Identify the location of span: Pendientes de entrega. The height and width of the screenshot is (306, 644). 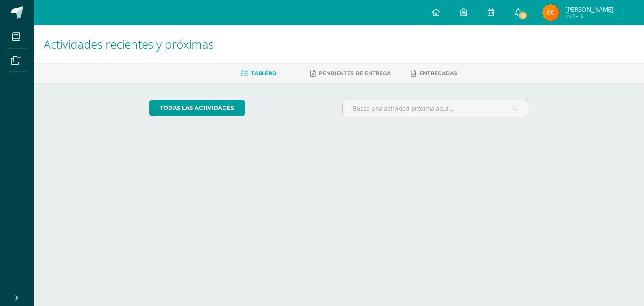
(354, 73).